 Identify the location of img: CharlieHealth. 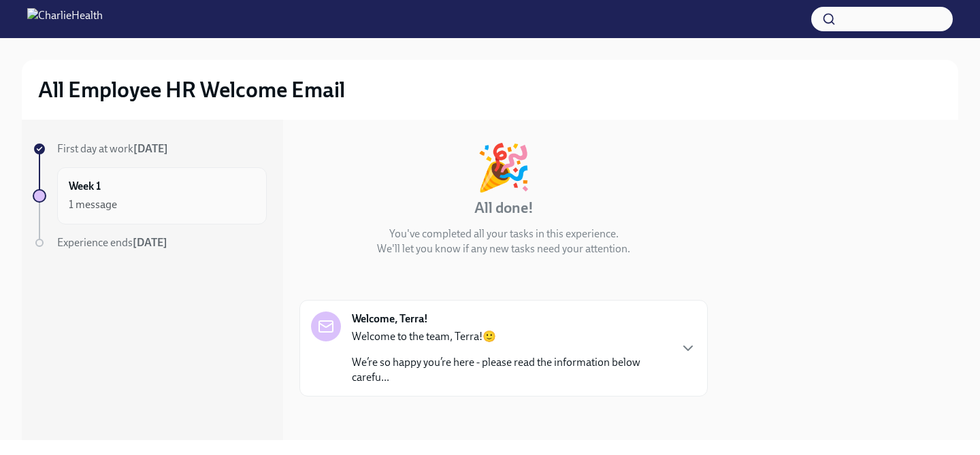
(65, 19).